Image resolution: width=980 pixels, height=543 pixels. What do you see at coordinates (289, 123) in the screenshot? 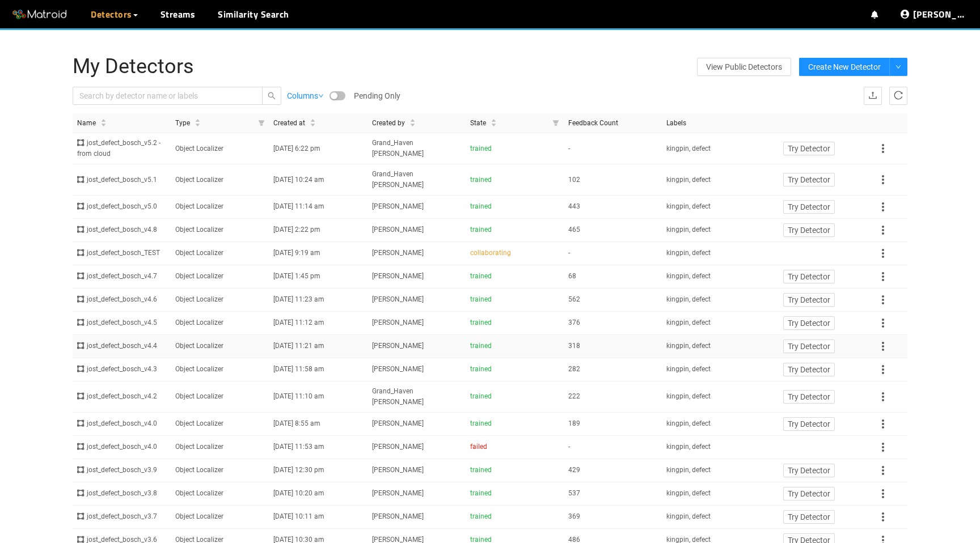
I see `span: Created at` at bounding box center [289, 123].